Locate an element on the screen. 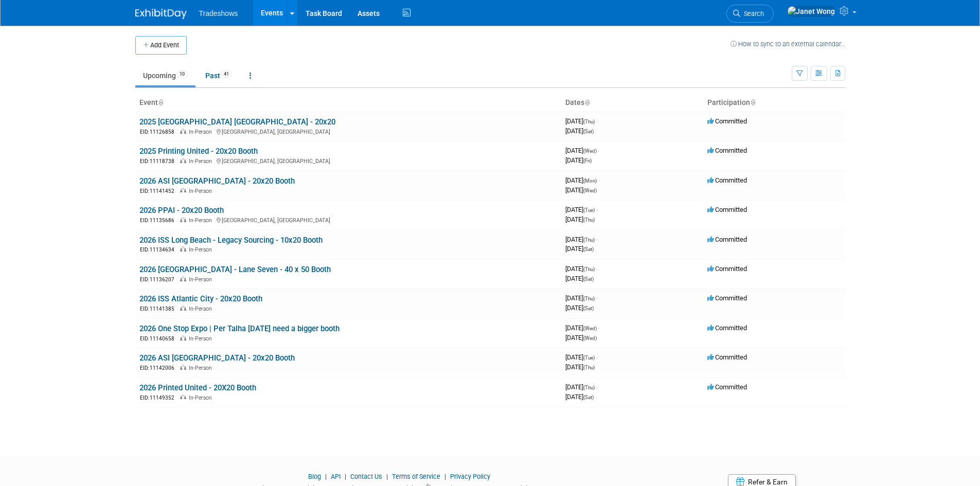  span: EID: 11136207 is located at coordinates (159, 279).